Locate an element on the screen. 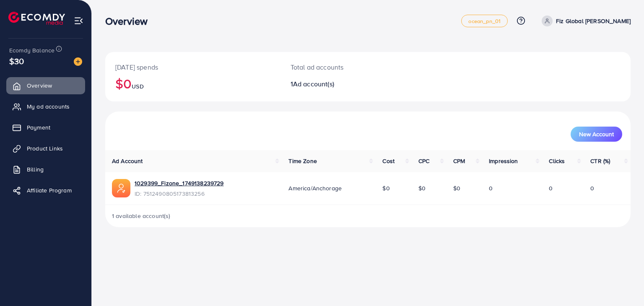  span: CPM is located at coordinates (459, 161).